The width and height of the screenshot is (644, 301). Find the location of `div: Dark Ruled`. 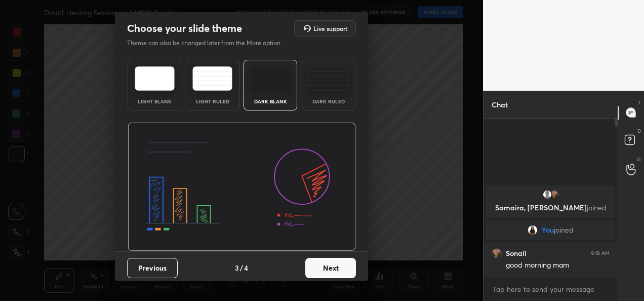

div: Dark Ruled is located at coordinates (329, 101).